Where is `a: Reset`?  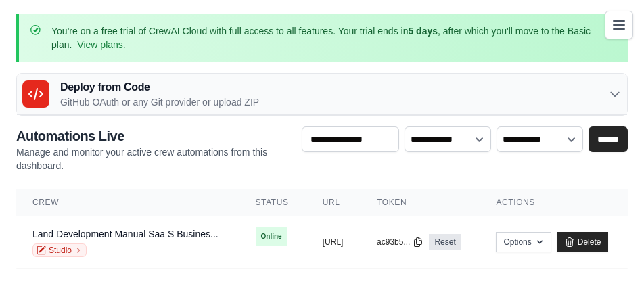
a: Reset is located at coordinates (444, 242).